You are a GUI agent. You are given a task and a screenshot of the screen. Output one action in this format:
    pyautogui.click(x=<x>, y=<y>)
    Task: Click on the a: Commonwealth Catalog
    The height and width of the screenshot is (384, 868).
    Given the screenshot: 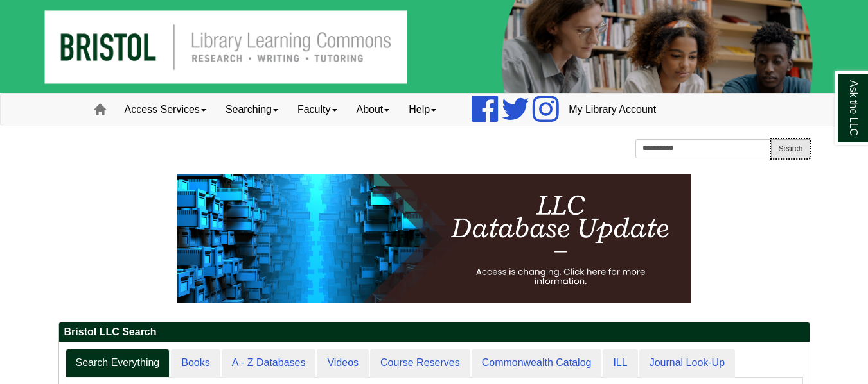 What is the action you would take?
    pyautogui.click(x=536, y=363)
    